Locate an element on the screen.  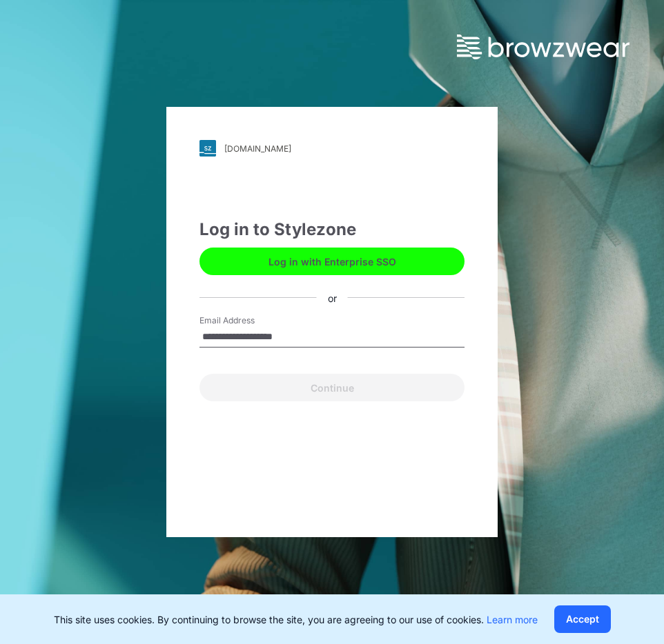
a: Learn more is located at coordinates (512, 619).